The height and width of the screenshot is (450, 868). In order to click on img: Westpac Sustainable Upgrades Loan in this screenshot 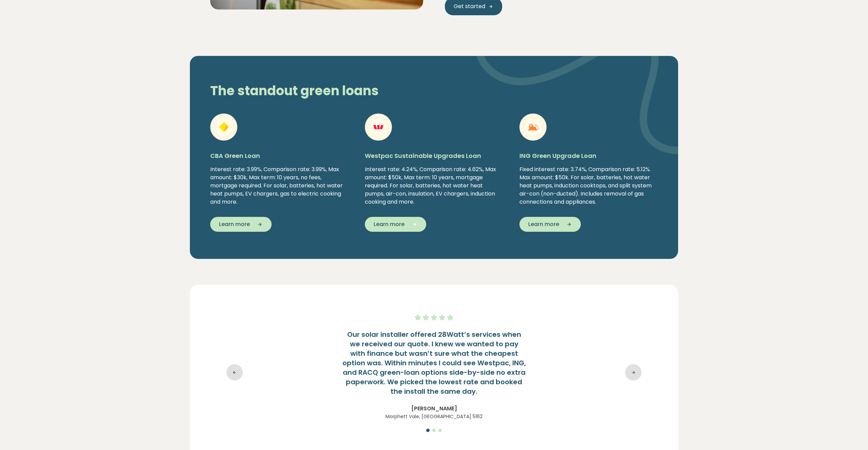, I will do `click(379, 127)`.